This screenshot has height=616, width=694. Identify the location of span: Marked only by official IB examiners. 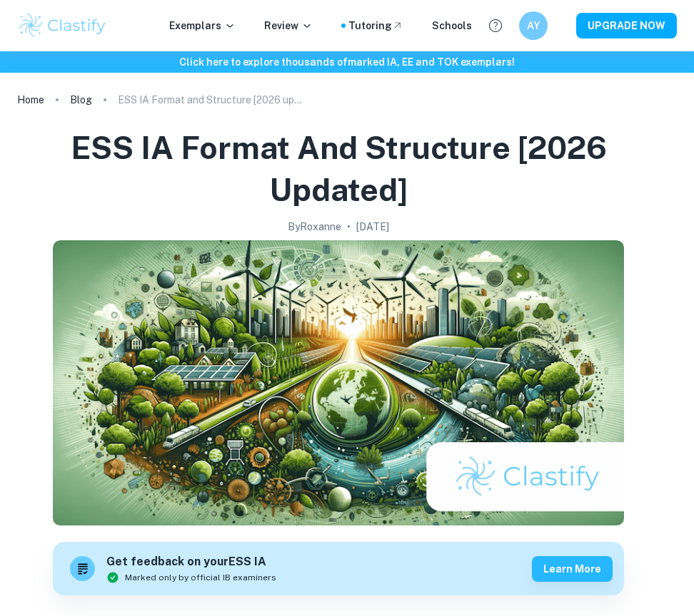
(200, 578).